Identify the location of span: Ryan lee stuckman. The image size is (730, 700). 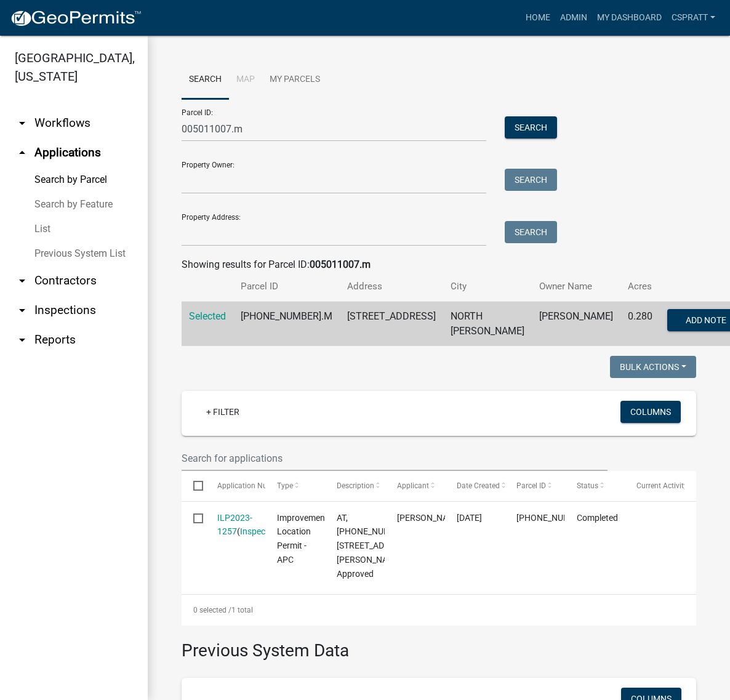
(430, 518).